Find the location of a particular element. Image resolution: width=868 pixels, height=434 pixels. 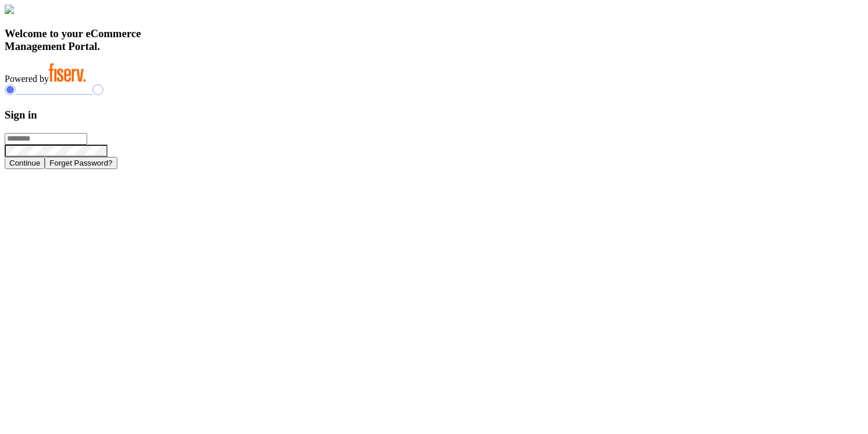

img: card_Illustration.svg is located at coordinates (10, 10).